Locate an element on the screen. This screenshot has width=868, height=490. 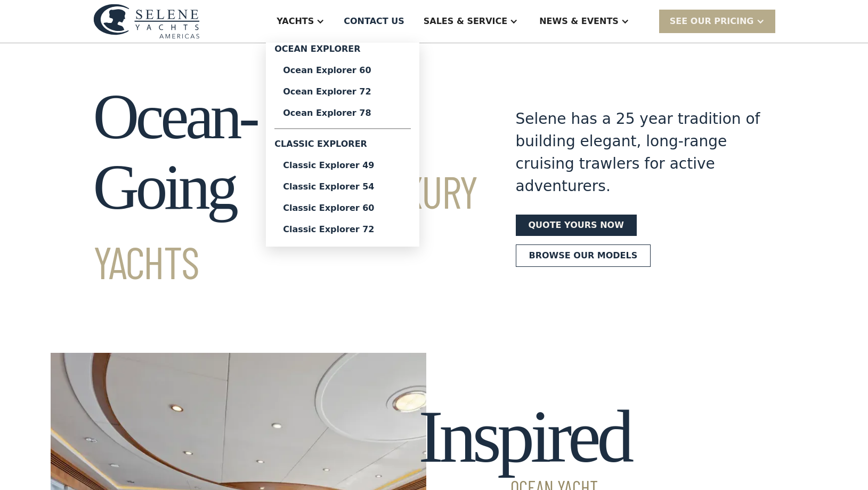
a: Quote yours now is located at coordinates (576, 225).